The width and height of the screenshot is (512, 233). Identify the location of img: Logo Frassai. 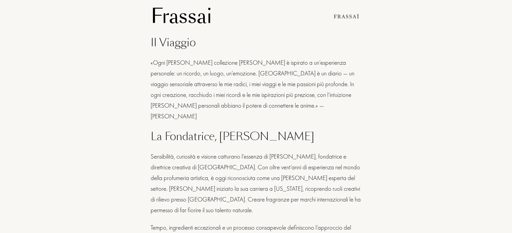
(347, 16).